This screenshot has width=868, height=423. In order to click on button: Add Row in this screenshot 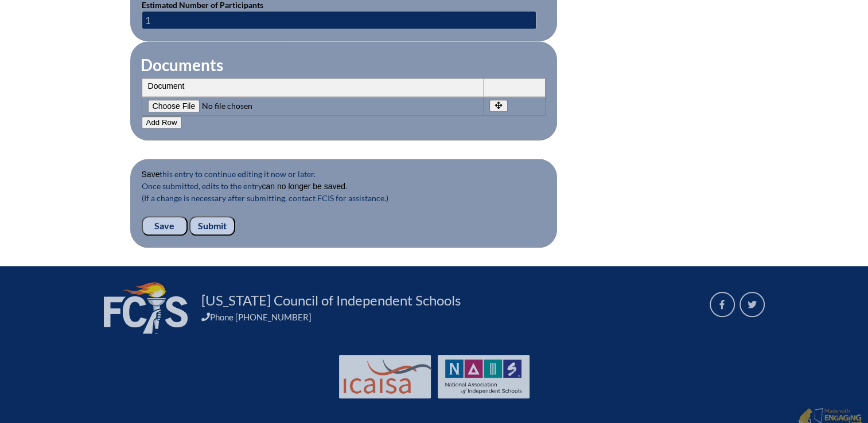, I will do `click(162, 122)`.